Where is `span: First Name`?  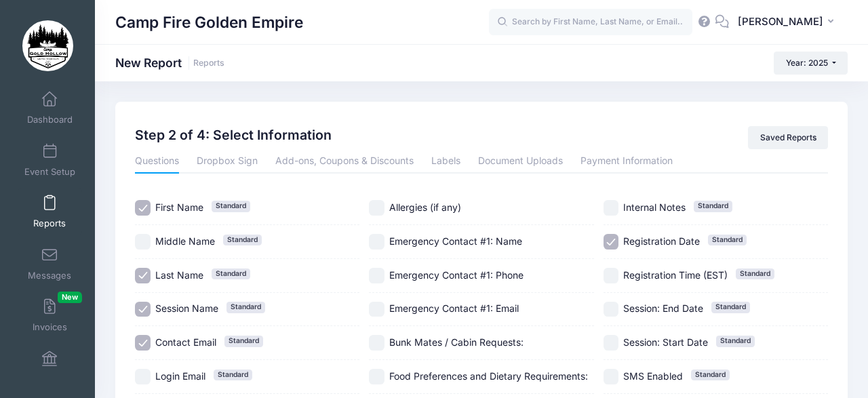
span: First Name is located at coordinates (179, 207).